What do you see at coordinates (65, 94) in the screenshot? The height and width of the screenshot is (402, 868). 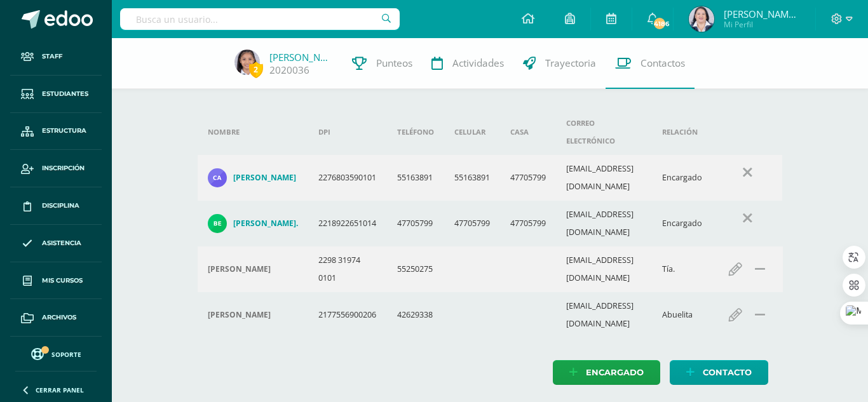 I see `span: Estudiantes` at bounding box center [65, 94].